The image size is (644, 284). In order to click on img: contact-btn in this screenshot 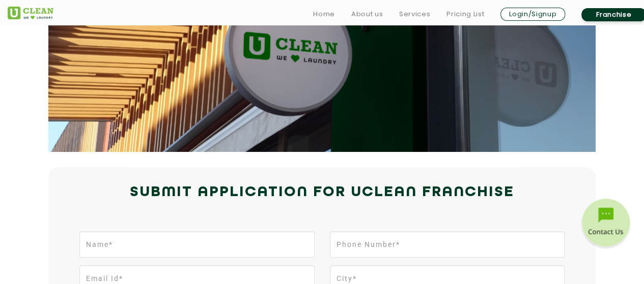, I will do `click(606, 224)`.